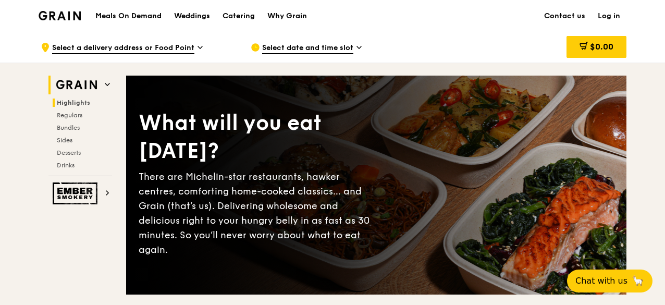 This screenshot has height=305, width=665. I want to click on span: Desserts, so click(69, 153).